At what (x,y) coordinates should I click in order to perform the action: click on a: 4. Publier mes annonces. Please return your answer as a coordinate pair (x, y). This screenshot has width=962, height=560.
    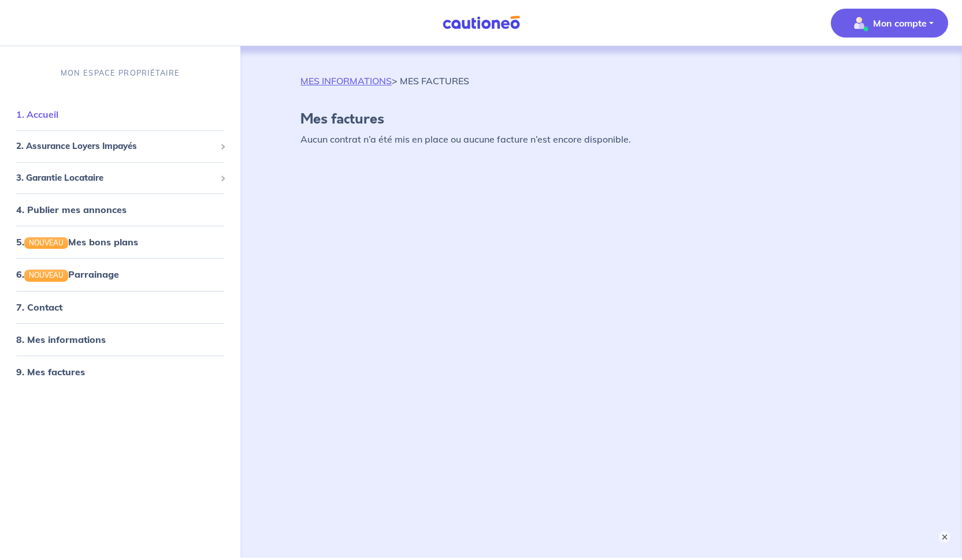
    Looking at the image, I should click on (71, 210).